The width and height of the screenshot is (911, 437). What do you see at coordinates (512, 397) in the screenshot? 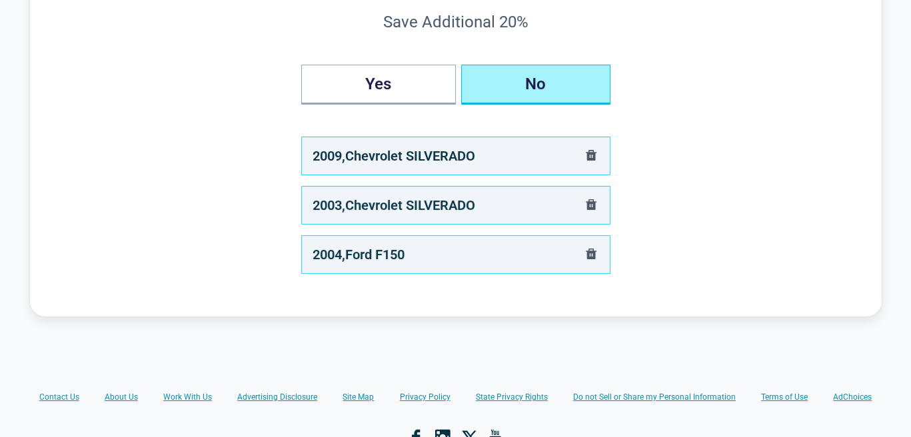
I see `a: State Privacy Rights` at bounding box center [512, 397].